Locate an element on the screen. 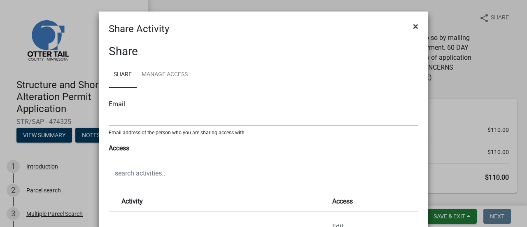  a: Manage Access is located at coordinates (165, 75).